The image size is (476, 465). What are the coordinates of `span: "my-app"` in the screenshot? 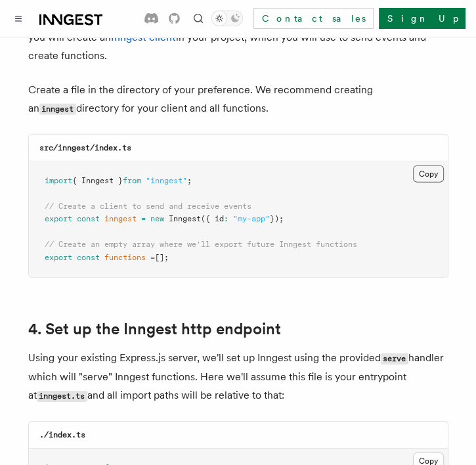 It's located at (252, 219).